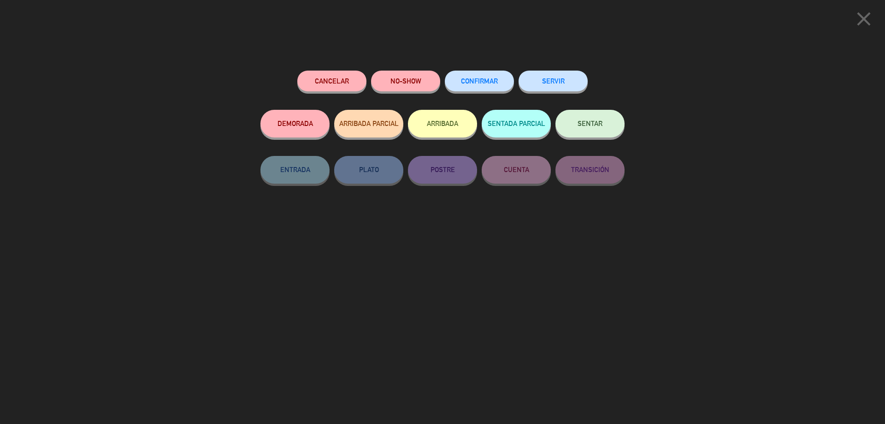 The height and width of the screenshot is (424, 885). Describe the element at coordinates (590, 124) in the screenshot. I see `button: SENTAR` at that location.